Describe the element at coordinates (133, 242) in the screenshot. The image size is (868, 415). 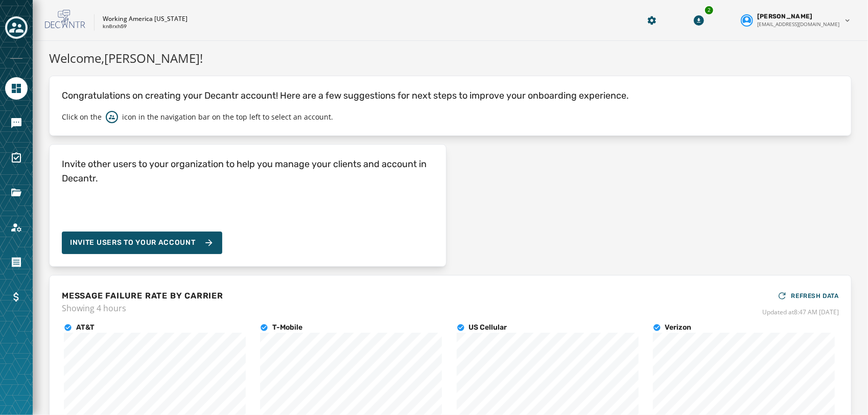
I see `span: Invite Users to your account` at that location.